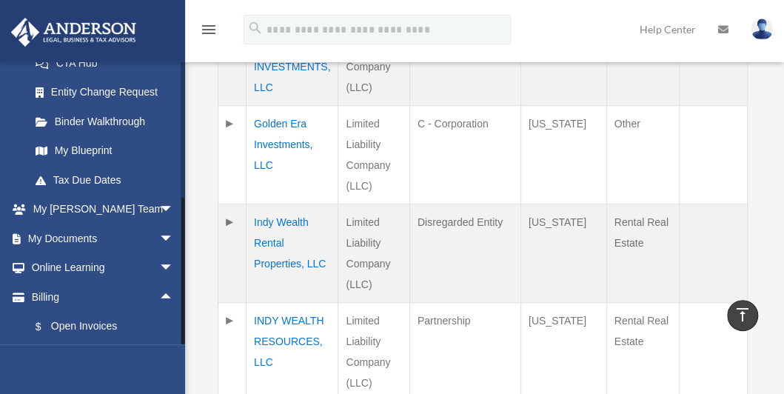  What do you see at coordinates (104, 121) in the screenshot?
I see `a: Binder Walkthrough` at bounding box center [104, 121].